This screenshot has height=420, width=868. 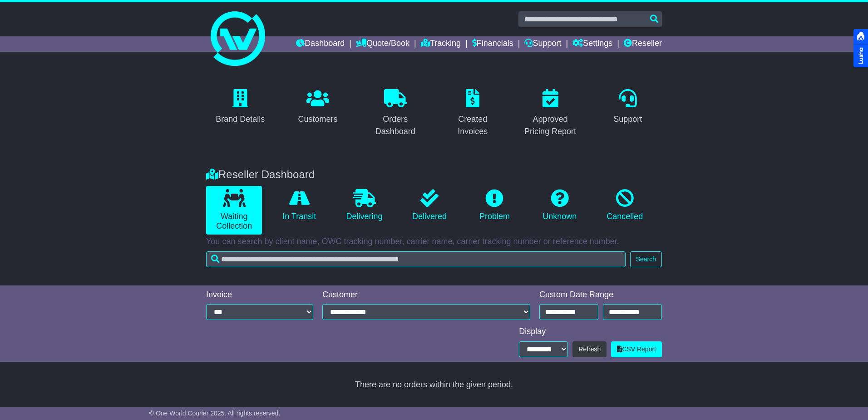 I want to click on div: Customers, so click(x=318, y=119).